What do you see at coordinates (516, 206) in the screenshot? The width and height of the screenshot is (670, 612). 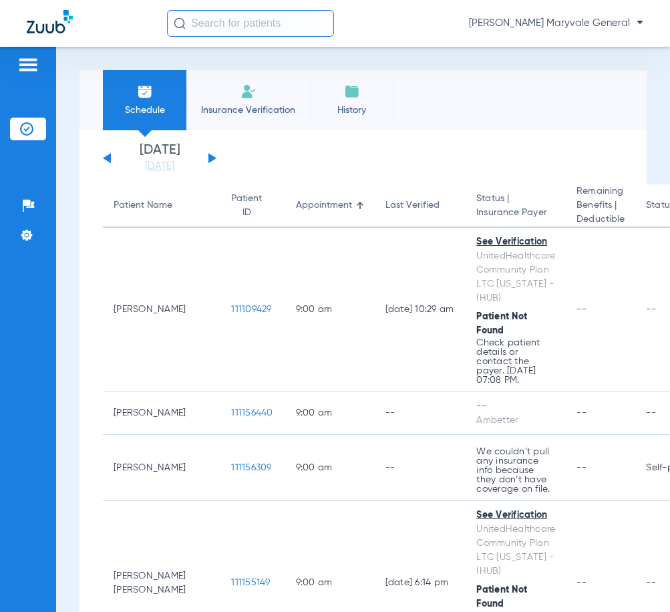 I see `th: Status |` at bounding box center [516, 206].